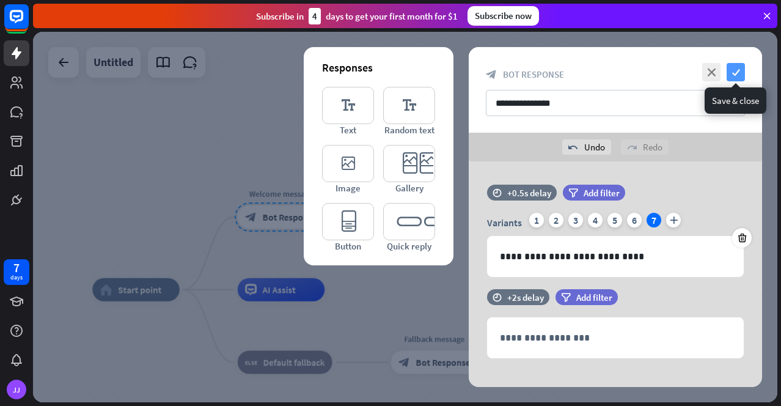  What do you see at coordinates (573, 147) in the screenshot?
I see `i: undo` at bounding box center [573, 147].